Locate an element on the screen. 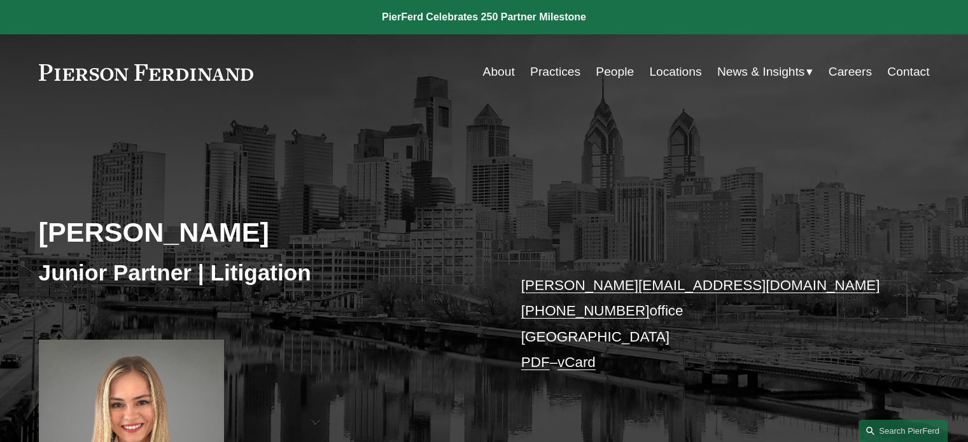 The image size is (968, 442). a: People is located at coordinates (615, 72).